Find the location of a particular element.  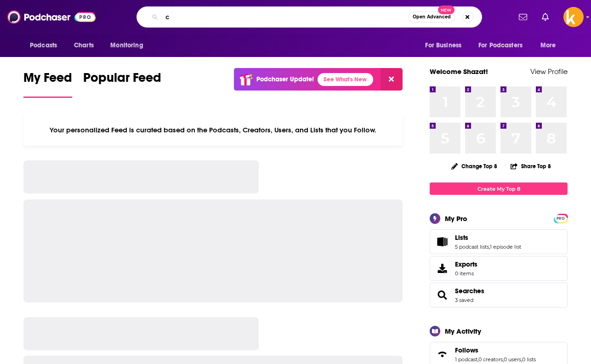

a: My Feed is located at coordinates (48, 83).